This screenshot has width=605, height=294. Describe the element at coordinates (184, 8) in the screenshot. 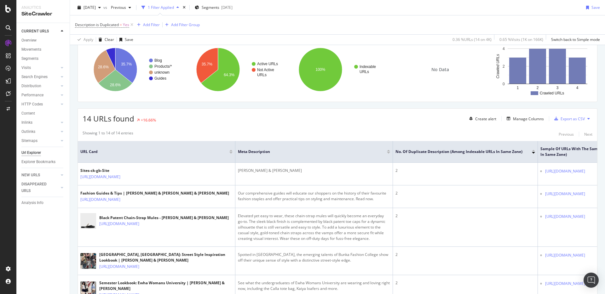

I see `div: times` at that location.